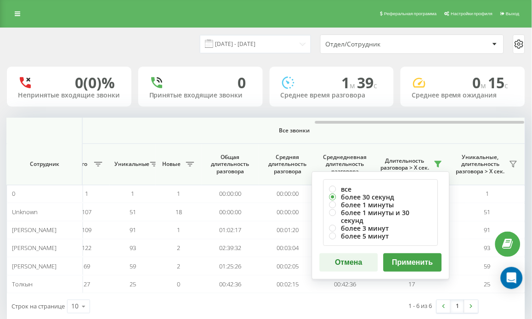 Image resolution: width=532 pixels, height=319 pixels. Describe the element at coordinates (413, 263) in the screenshot. I see `button: Применить` at that location.